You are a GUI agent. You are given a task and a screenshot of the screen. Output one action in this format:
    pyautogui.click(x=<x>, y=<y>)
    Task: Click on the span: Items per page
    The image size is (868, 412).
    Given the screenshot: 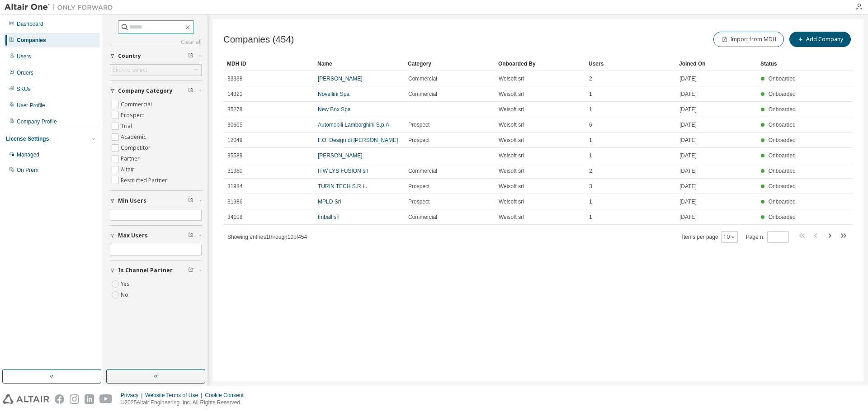 What is the action you would take?
    pyautogui.click(x=710, y=237)
    